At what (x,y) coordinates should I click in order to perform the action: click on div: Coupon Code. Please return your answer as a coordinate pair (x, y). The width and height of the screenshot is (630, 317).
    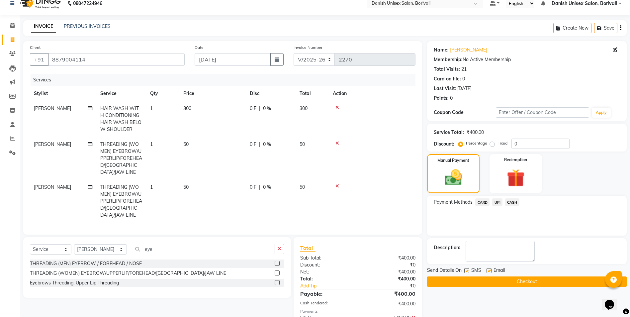
    Looking at the image, I should click on (465, 112).